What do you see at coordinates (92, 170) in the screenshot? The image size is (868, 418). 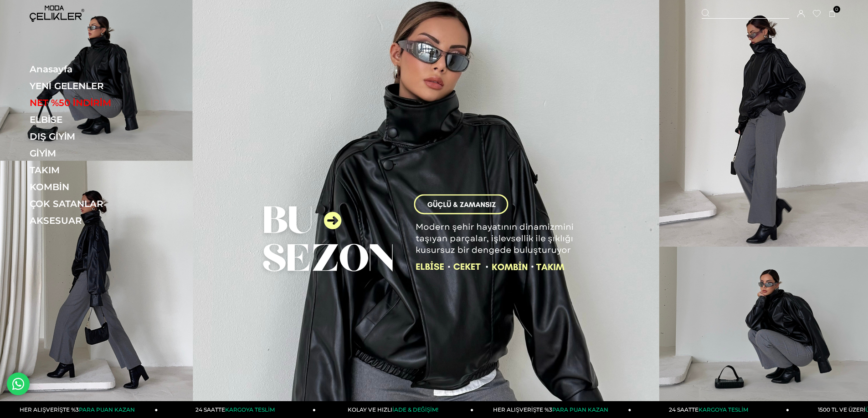 I see `a: TAKIM` at bounding box center [92, 170].